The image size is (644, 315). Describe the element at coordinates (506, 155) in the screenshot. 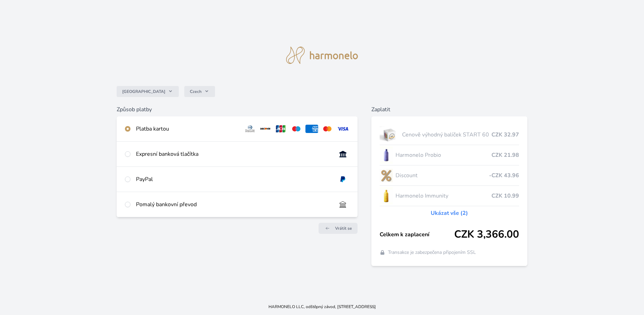

I see `span: CZK 21.98` at that location.